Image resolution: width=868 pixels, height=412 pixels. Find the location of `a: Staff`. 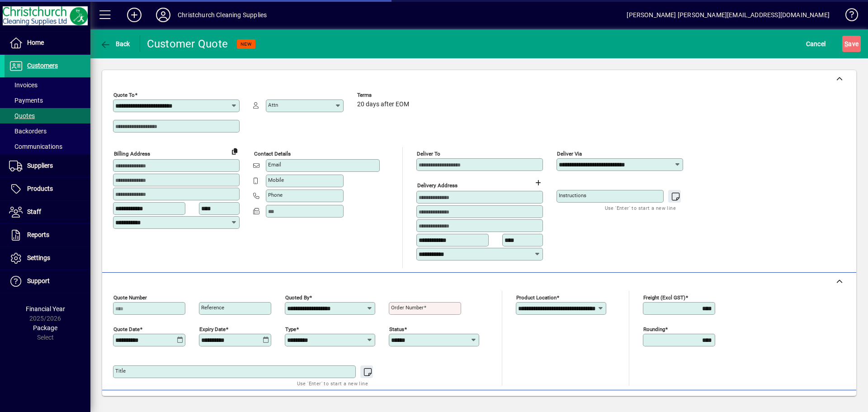

a: Staff is located at coordinates (47, 212).